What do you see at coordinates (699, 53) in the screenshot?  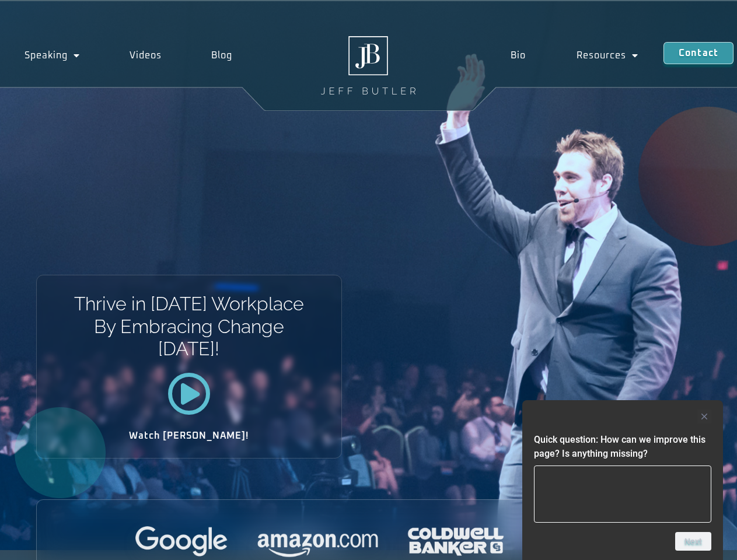 I see `span: Contact` at bounding box center [699, 53].